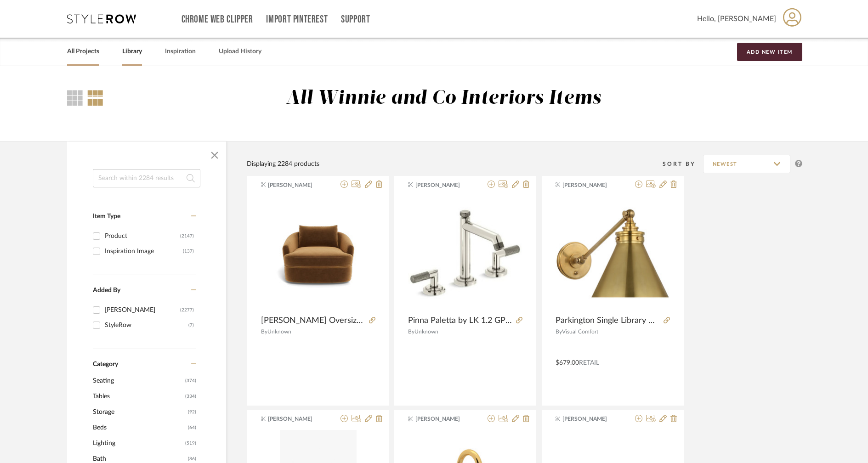 Image resolution: width=868 pixels, height=463 pixels. What do you see at coordinates (147, 178) in the screenshot?
I see `input: Search within 2284 results` at bounding box center [147, 178].